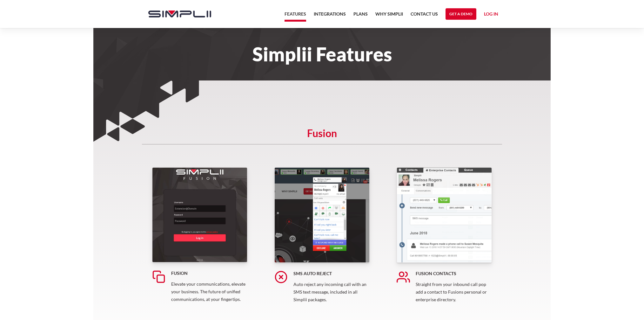  What do you see at coordinates (322, 54) in the screenshot?
I see `h1: Simplii Features` at bounding box center [322, 54].